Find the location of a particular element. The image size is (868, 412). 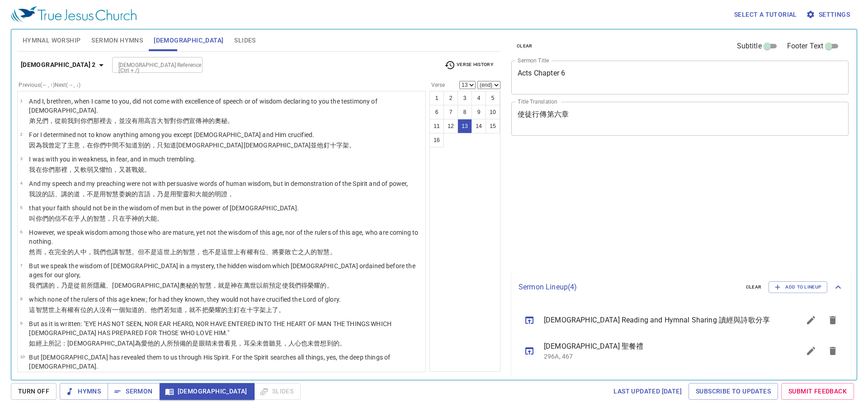

span: 2 is located at coordinates (20, 134).